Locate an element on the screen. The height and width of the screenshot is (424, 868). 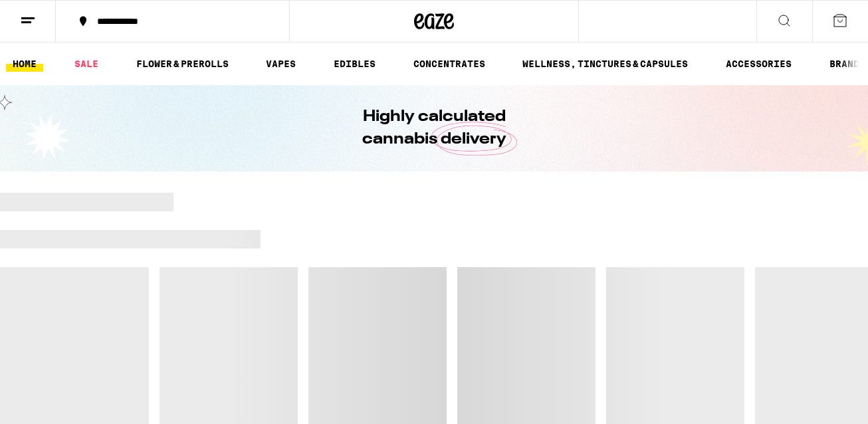
a: EDIBLES is located at coordinates (354, 64).